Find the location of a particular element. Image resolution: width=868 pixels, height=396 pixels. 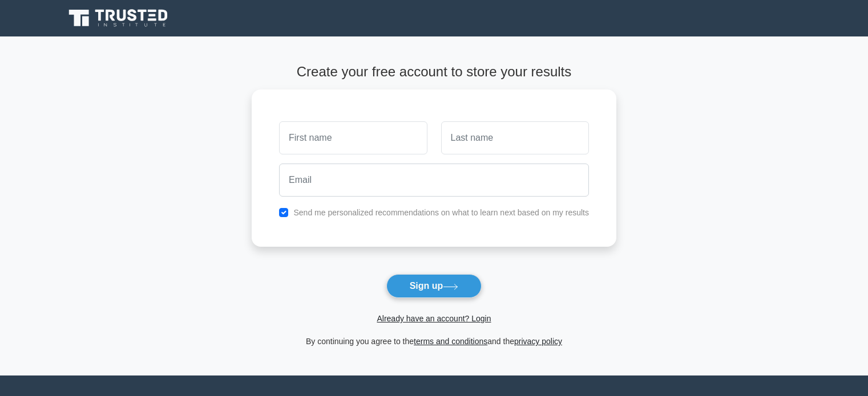

div: By continuing you agree to the and the is located at coordinates (434, 342).